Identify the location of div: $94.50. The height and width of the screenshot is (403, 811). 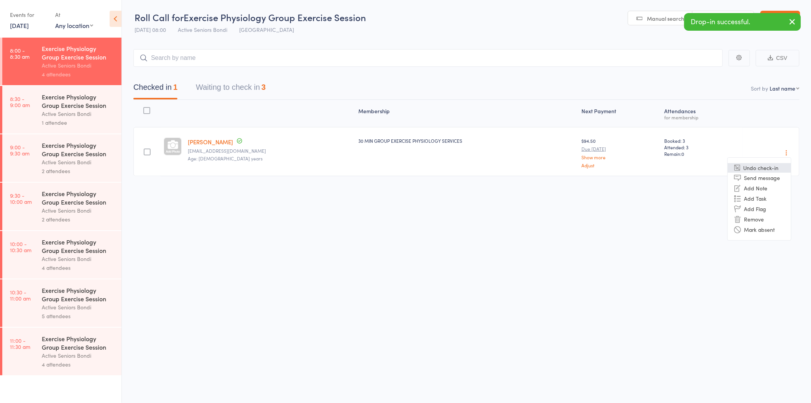
(620, 152).